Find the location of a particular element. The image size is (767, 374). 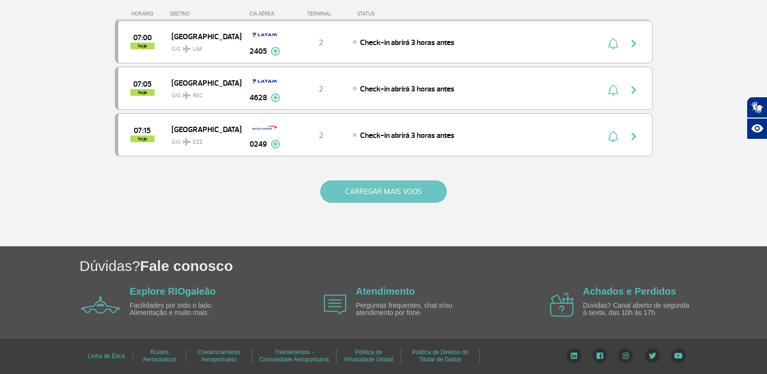

div: HORÁRIO is located at coordinates (144, 14).